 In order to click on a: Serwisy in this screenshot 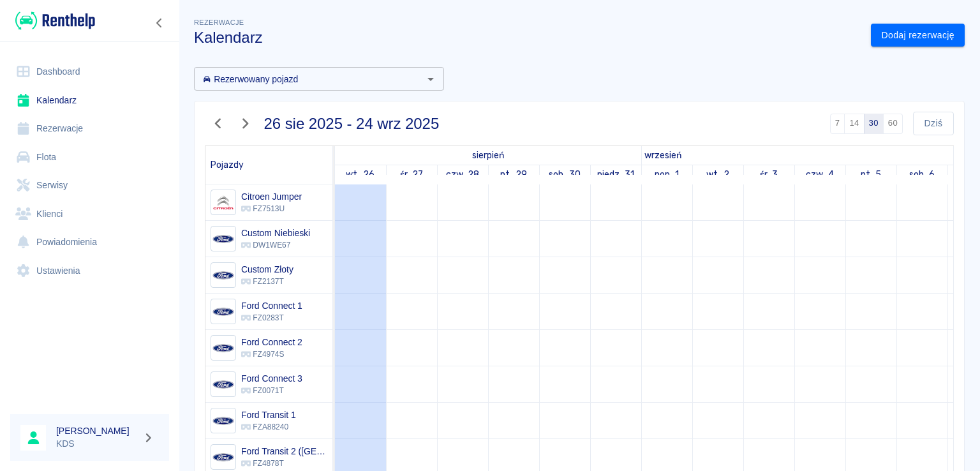, I will do `click(89, 185)`.